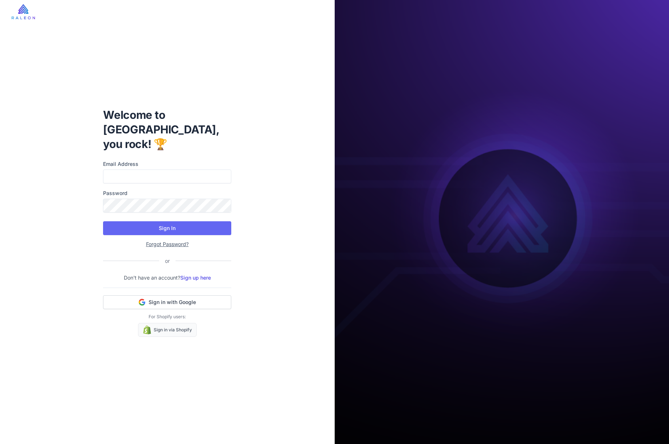  Describe the element at coordinates (167, 244) in the screenshot. I see `a: Forgot Password?` at that location.